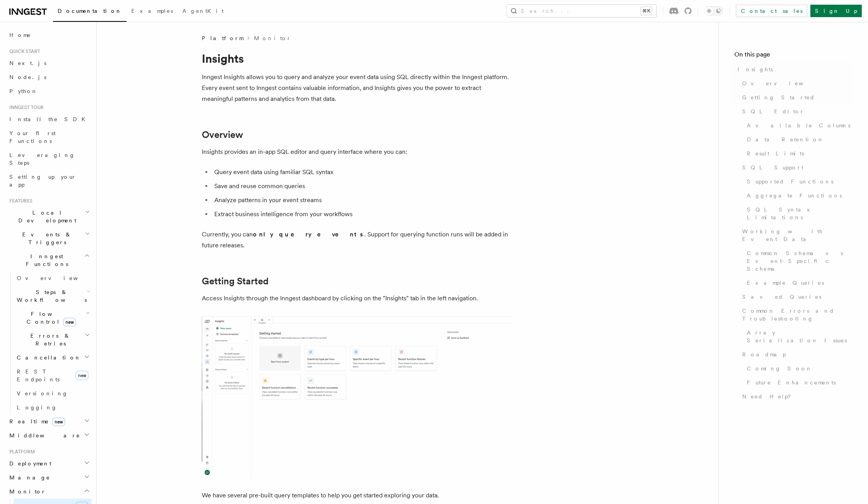  I want to click on p: Insights provides an in-app SQL editor and query interface where you can:, so click(358, 152).